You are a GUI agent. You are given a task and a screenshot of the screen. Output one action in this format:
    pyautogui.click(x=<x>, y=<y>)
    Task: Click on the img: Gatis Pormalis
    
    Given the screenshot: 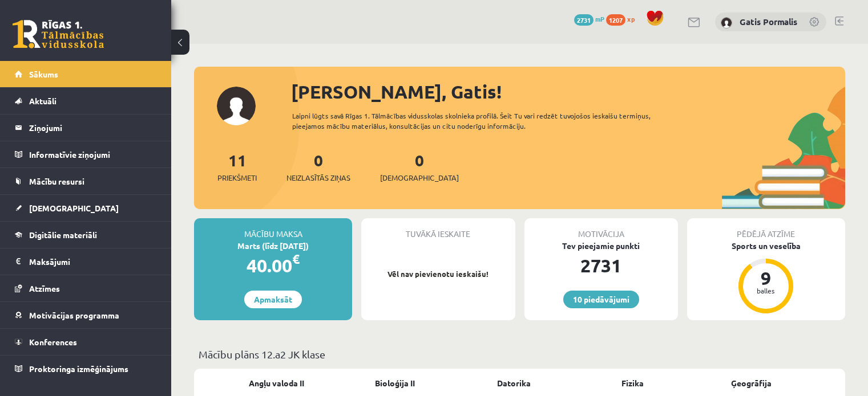 What is the action you would take?
    pyautogui.click(x=726, y=23)
    